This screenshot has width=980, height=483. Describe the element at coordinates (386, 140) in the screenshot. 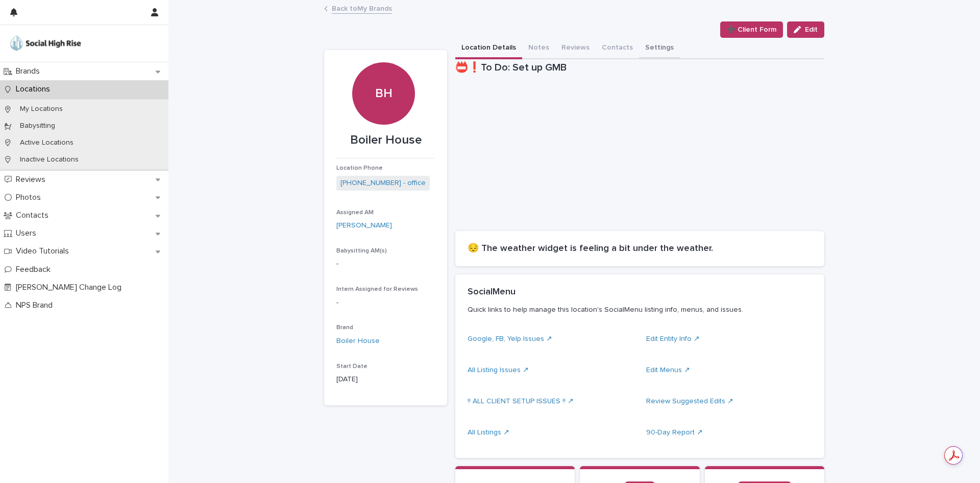

I see `p: Boiler House` at that location.